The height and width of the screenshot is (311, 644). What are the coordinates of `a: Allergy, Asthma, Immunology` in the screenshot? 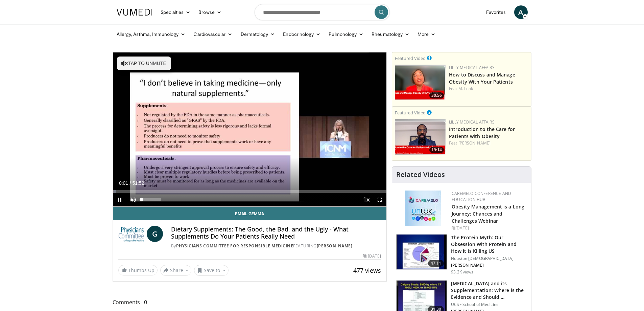 It's located at (151, 34).